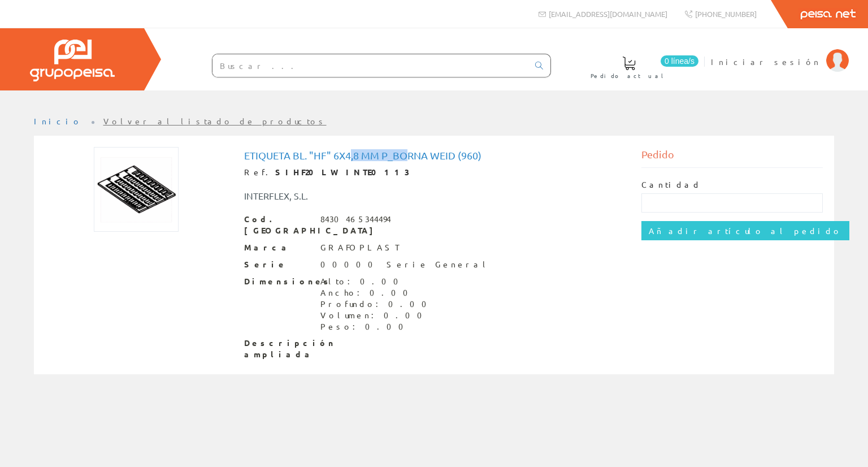 The height and width of the screenshot is (467, 868). I want to click on h1: Etiqueta Bl. "hf" 6x4,8 Mm P_borna Weid (960), so click(434, 155).